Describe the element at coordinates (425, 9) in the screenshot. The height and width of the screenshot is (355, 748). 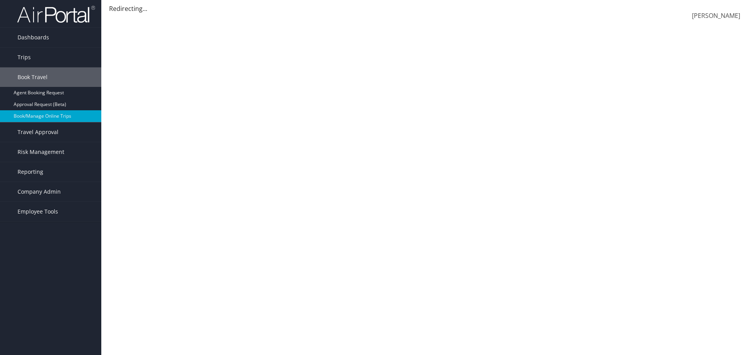
I see `div: Redirecting...` at that location.